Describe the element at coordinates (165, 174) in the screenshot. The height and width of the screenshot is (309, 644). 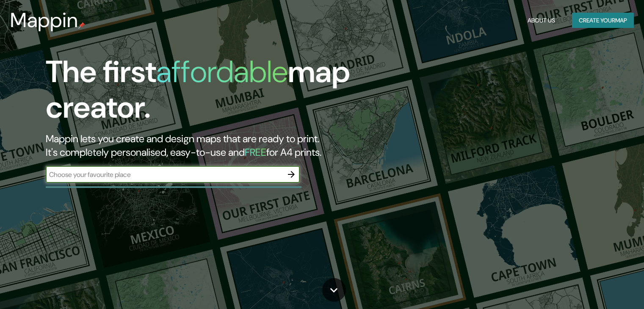
I see `input: Choose your favourite place` at that location.